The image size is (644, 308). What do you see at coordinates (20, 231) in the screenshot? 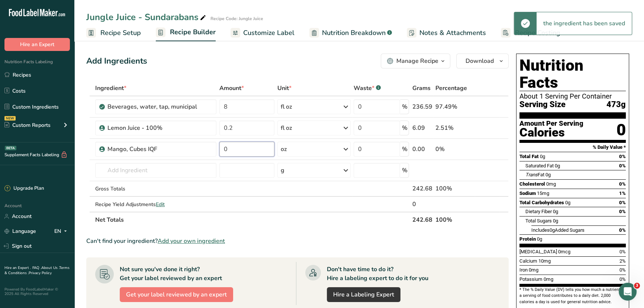
I see `a: Language` at bounding box center [20, 231].